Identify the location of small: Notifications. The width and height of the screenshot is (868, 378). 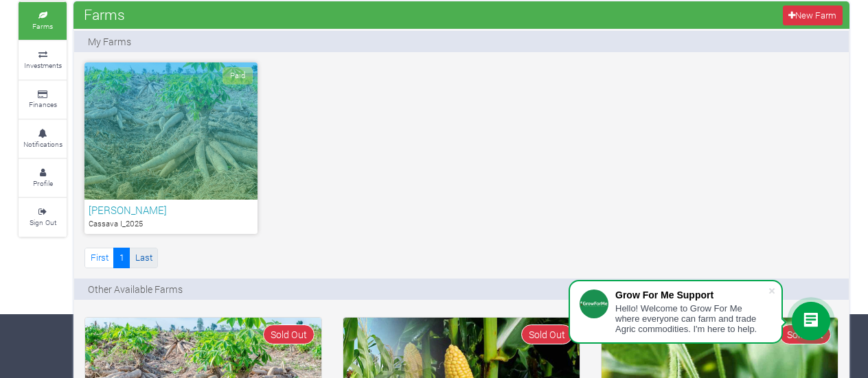
(43, 144).